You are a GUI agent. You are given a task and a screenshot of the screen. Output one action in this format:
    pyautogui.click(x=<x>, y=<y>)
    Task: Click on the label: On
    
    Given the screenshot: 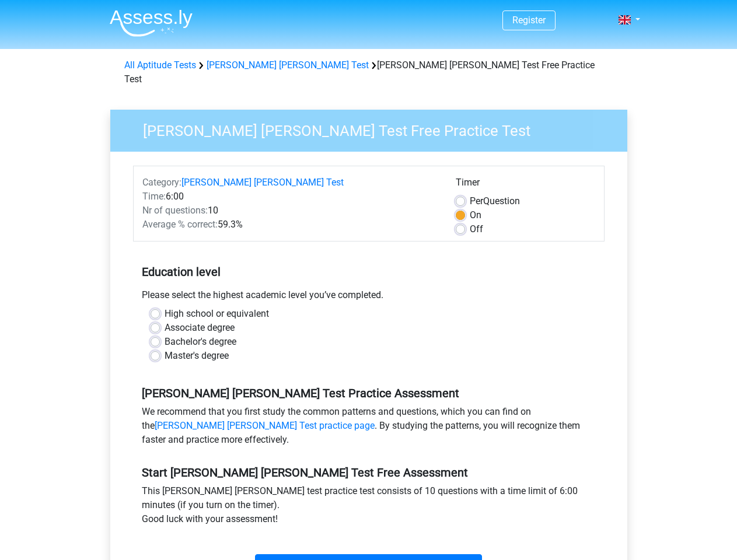 What is the action you would take?
    pyautogui.click(x=476, y=216)
    